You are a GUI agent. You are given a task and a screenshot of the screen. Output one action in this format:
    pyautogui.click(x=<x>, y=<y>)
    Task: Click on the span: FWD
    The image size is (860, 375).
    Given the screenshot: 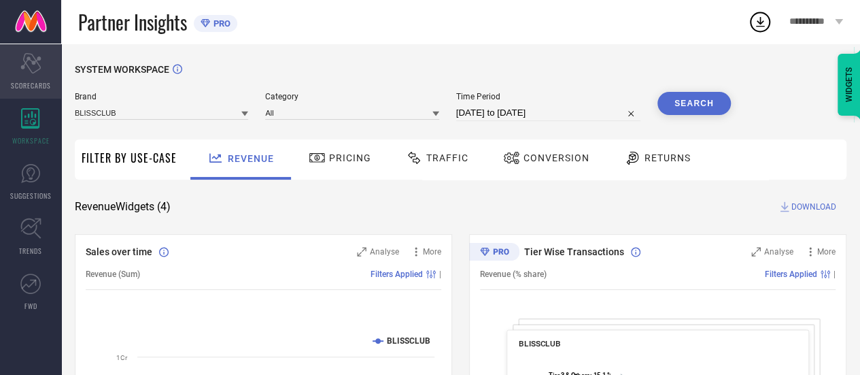 What is the action you would take?
    pyautogui.click(x=31, y=305)
    